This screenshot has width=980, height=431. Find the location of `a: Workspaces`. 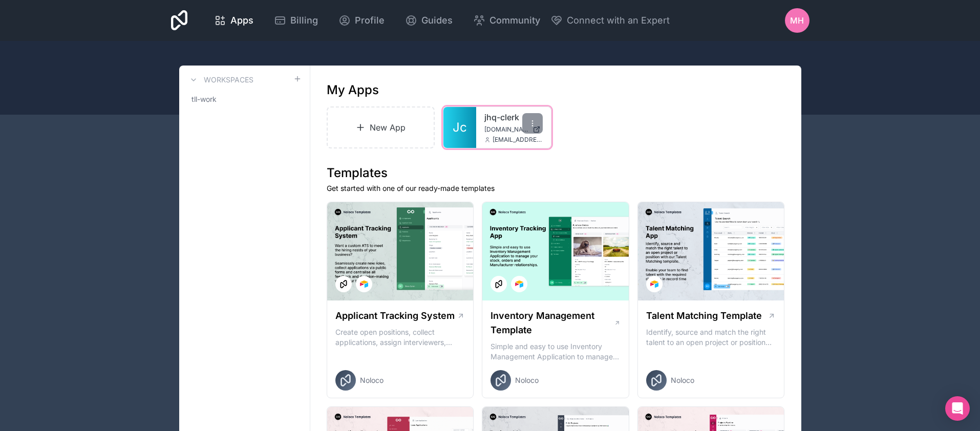

a: Workspaces is located at coordinates (220, 80).